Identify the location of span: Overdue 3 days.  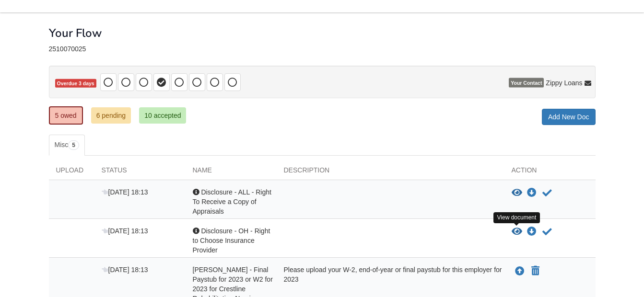
(76, 84).